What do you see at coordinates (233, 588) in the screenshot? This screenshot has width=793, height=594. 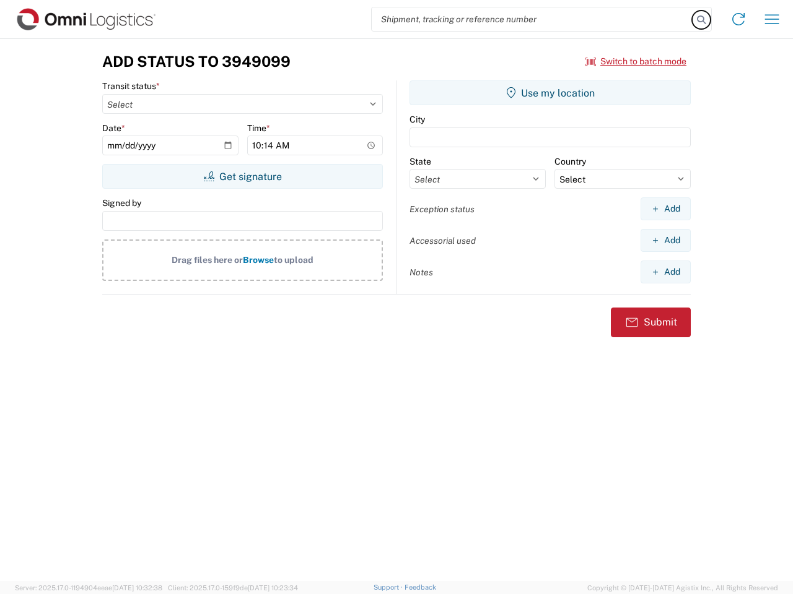 I see `span: Client: 2025.17.0-159f9de` at bounding box center [233, 588].